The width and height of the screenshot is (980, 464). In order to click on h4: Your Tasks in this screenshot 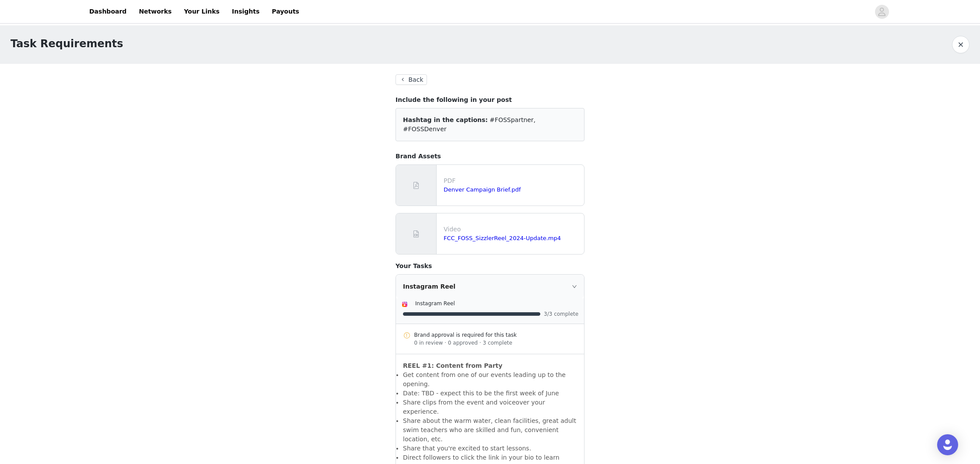, I will do `click(490, 266)`.